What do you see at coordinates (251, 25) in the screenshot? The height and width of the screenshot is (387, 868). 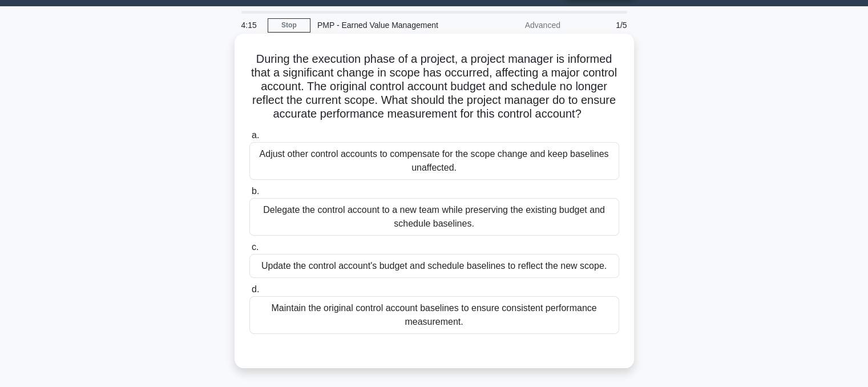 I see `div: 4:15` at bounding box center [251, 25].